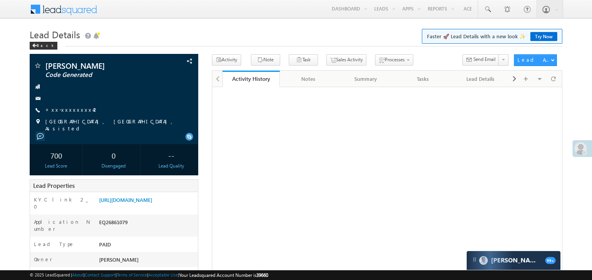  I want to click on a: Try Now, so click(544, 36).